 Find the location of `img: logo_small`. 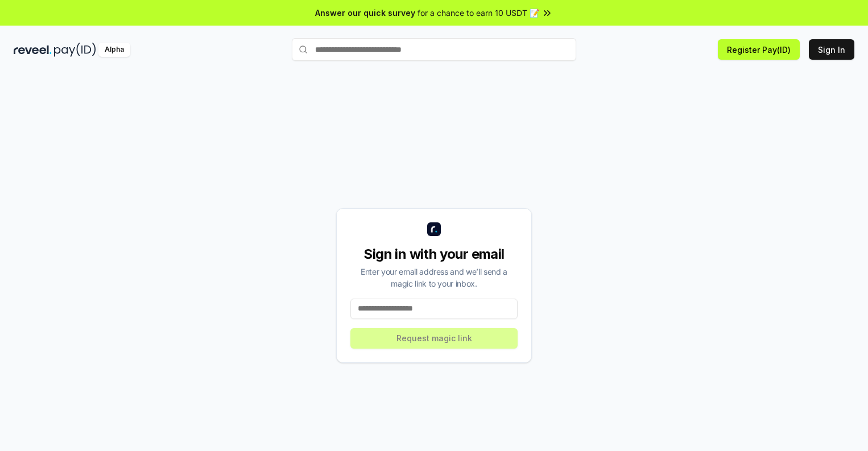

img: logo_small is located at coordinates (434, 229).